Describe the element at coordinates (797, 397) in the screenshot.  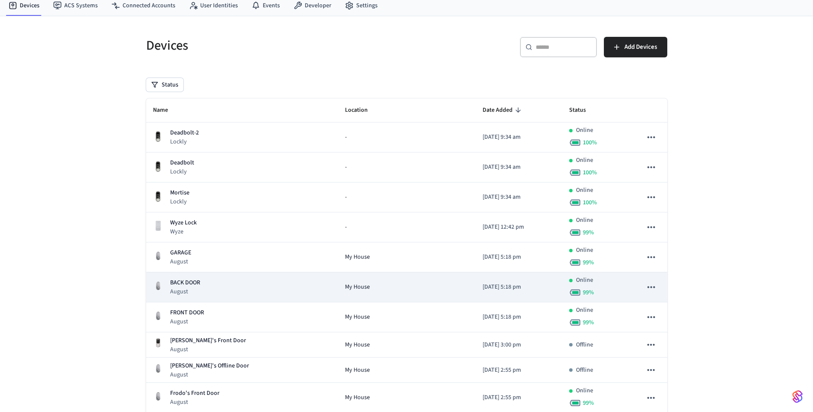
I see `img: SeamLogoGradient.69752ec5.svg` at that location.